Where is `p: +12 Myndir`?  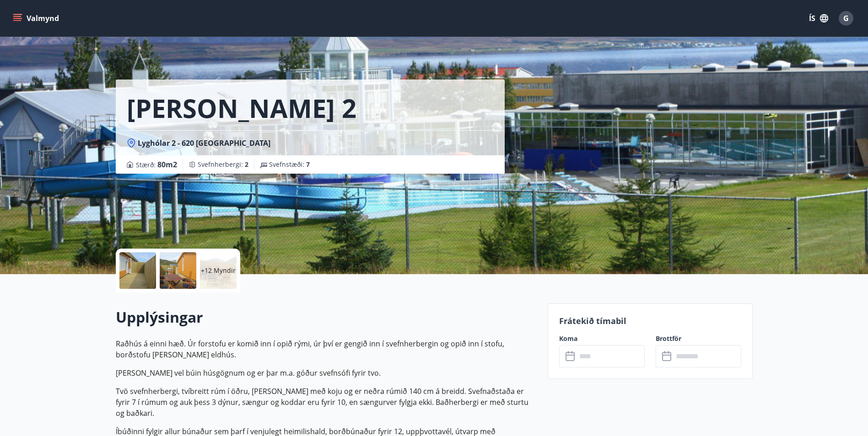 p: +12 Myndir is located at coordinates (218, 270).